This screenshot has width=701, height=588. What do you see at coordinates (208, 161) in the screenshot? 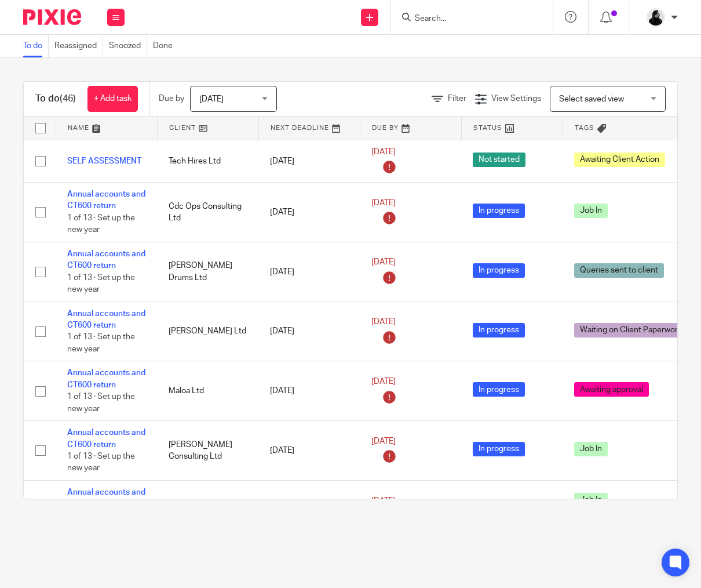
I see `td: Tech Hires Ltd` at bounding box center [208, 161].